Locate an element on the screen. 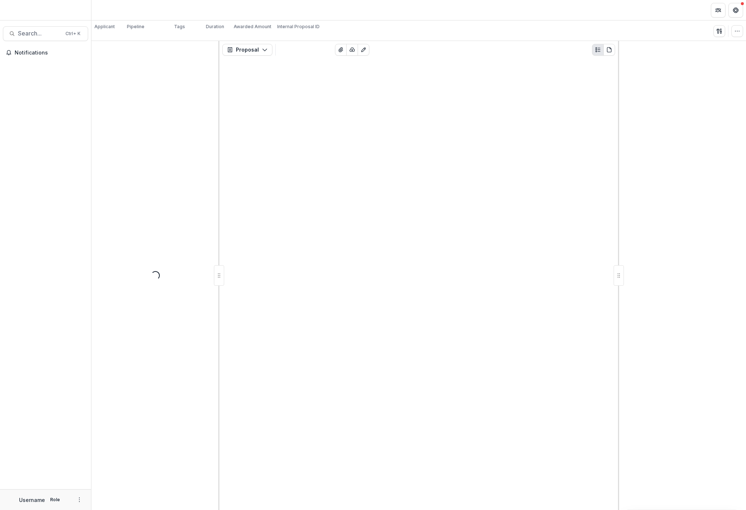  p: Tags is located at coordinates (180, 27).